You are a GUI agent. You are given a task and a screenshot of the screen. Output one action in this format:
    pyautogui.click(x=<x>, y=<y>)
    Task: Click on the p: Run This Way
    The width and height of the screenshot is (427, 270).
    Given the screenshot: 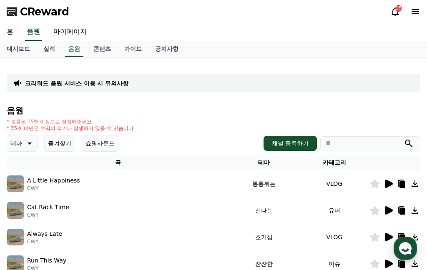 What is the action you would take?
    pyautogui.click(x=47, y=261)
    